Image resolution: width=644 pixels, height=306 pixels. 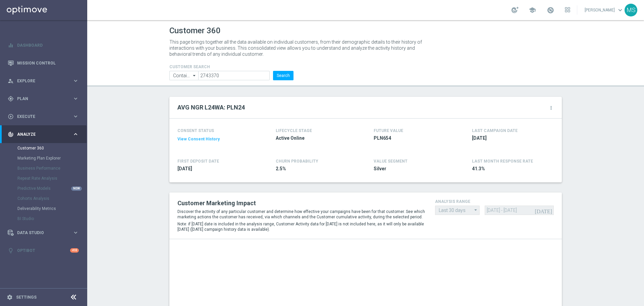 What do you see at coordinates (232, 67) in the screenshot?
I see `h4: CUSTOMER SEARCH` at bounding box center [232, 67].